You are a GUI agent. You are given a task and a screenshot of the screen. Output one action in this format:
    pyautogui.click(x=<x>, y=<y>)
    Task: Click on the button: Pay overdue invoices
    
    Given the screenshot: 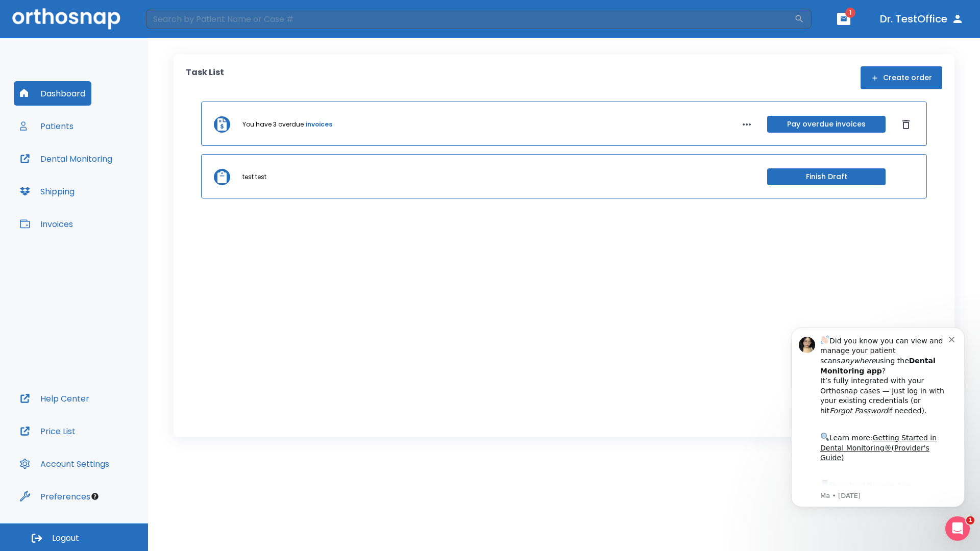 What is the action you would take?
    pyautogui.click(x=826, y=124)
    